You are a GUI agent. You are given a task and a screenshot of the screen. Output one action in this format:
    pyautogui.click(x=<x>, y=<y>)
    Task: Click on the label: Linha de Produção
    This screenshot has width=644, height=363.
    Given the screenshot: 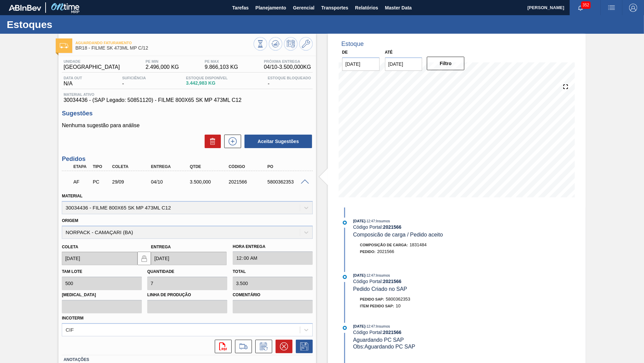 What is the action you would take?
    pyautogui.click(x=187, y=295)
    